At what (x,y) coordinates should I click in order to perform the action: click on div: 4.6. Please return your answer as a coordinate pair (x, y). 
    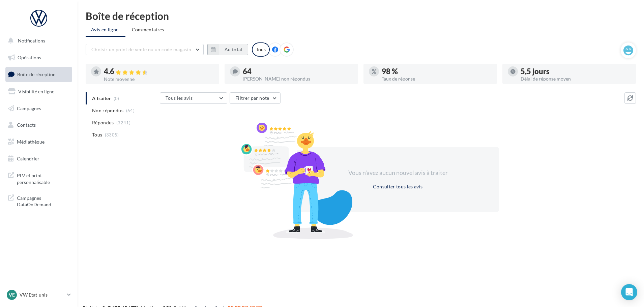
    Looking at the image, I should click on (158, 71).